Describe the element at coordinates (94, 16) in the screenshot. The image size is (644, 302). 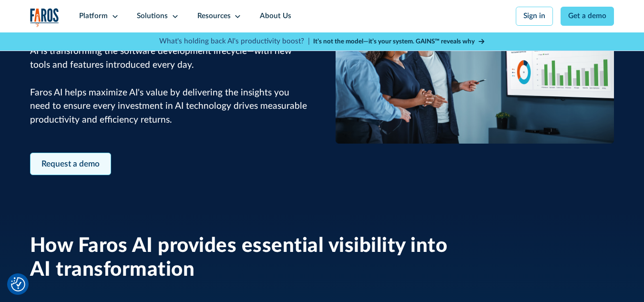
I see `div: Platform` at that location.